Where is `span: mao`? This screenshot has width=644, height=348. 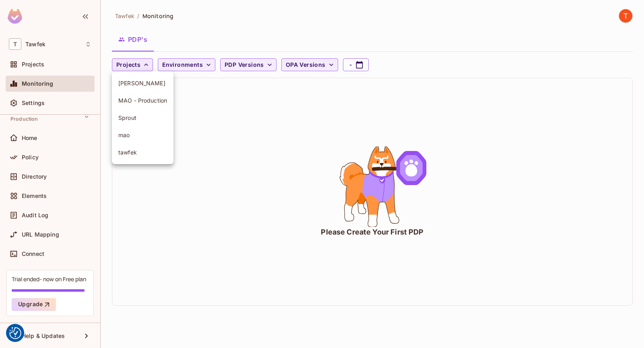
span: mao is located at coordinates (142, 135).